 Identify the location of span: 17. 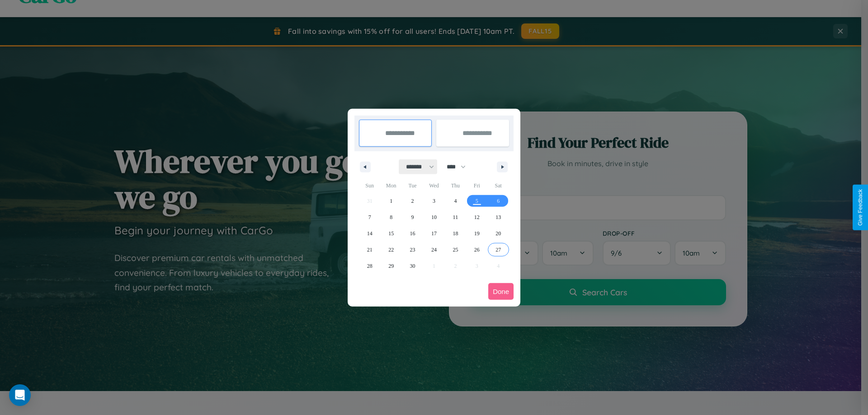
(434, 233).